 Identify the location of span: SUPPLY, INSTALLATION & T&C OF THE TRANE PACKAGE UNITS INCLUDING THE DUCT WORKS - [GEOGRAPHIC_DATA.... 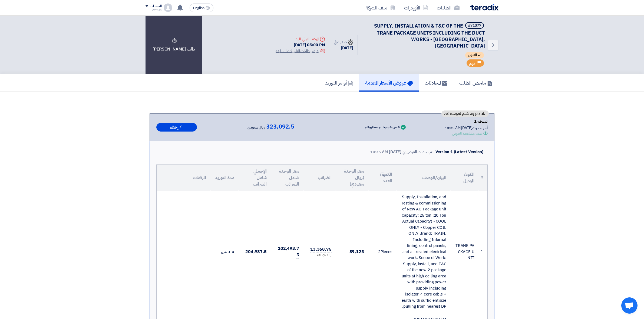
(429, 36).